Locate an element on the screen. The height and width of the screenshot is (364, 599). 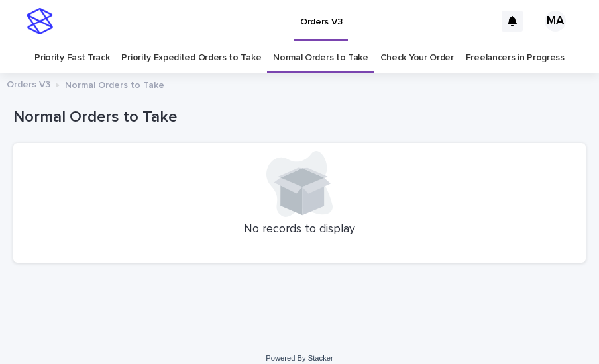
a: Powered By Stacker is located at coordinates (299, 358).